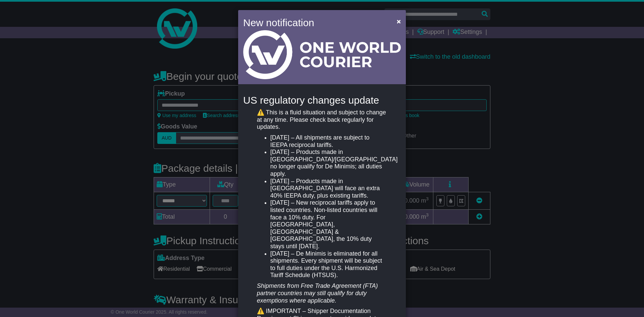 This screenshot has height=317, width=644. I want to click on p: ⚠️ This is a fluid situation and subject to change at any time. Please check back regularly for u..., so click(322, 120).